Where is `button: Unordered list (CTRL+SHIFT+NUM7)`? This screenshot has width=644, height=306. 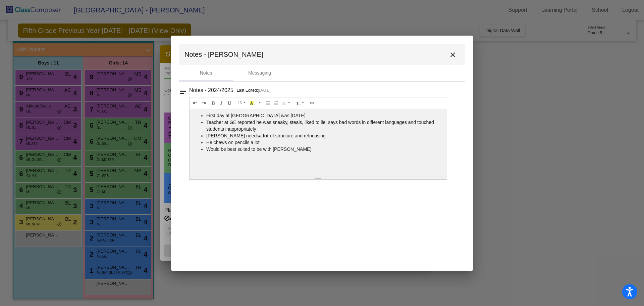
button: Unordered list (CTRL+SHIFT+NUM7) is located at coordinates (268, 103).